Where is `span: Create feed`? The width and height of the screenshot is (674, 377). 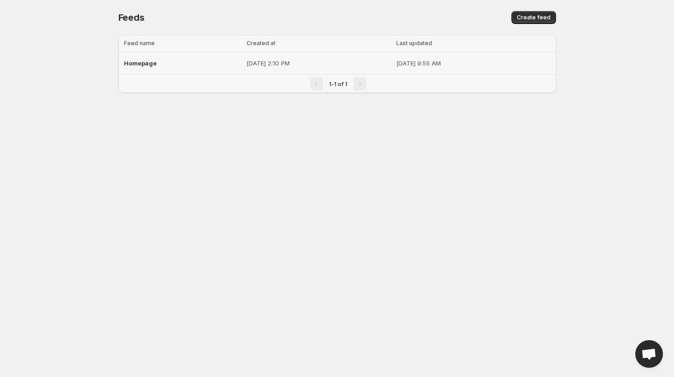
span: Create feed is located at coordinates (534, 18).